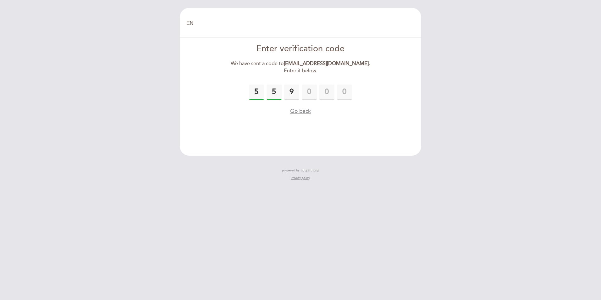 The height and width of the screenshot is (300, 601). What do you see at coordinates (300, 111) in the screenshot?
I see `button: Go back` at bounding box center [300, 111].